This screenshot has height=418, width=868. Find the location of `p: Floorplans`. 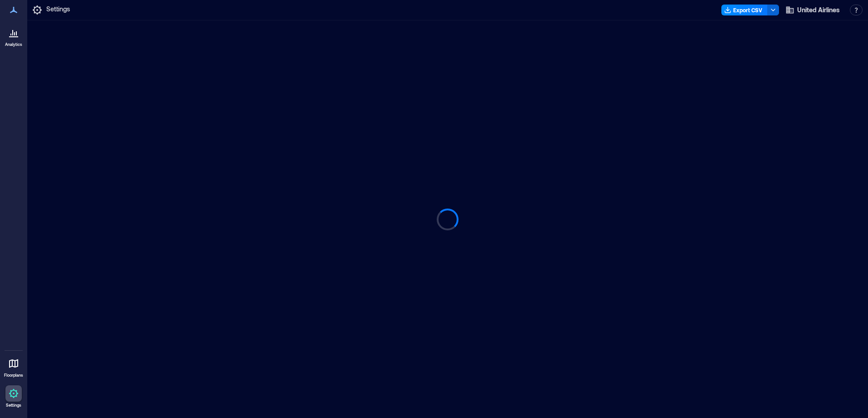

p: Floorplans is located at coordinates (14, 375).